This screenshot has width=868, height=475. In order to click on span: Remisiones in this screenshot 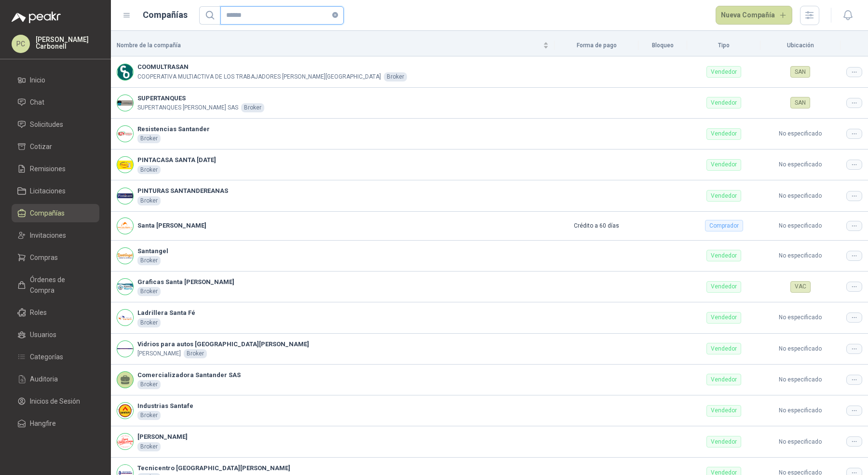, I will do `click(48, 169)`.